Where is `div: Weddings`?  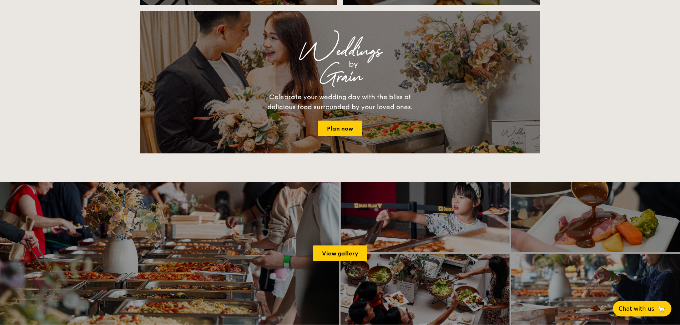 div: Weddings is located at coordinates (340, 51).